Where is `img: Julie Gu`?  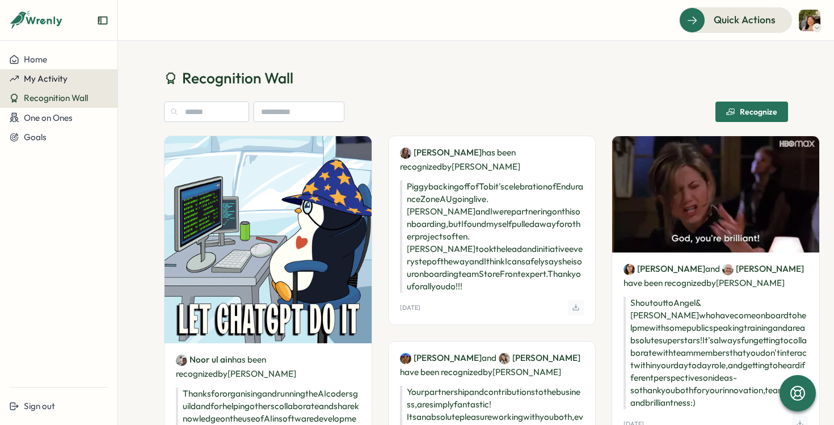
img: Julie Gu is located at coordinates (504, 359).